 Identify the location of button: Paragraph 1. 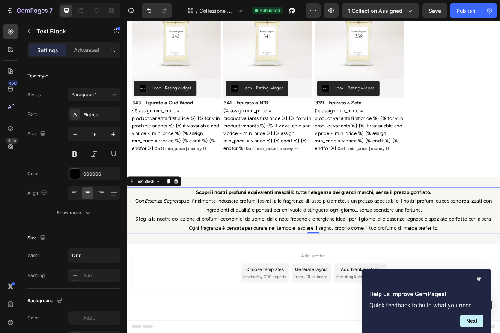
(94, 95).